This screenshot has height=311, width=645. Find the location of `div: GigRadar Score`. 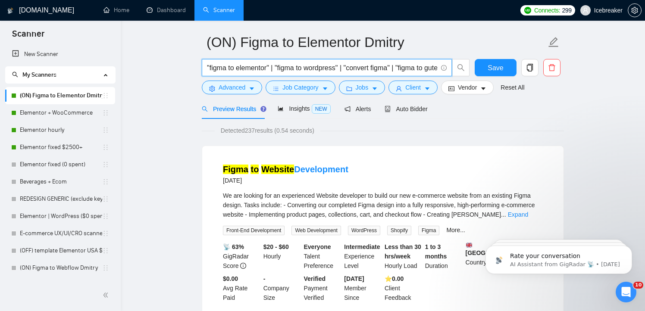

div: GigRadar Score is located at coordinates (241, 256).